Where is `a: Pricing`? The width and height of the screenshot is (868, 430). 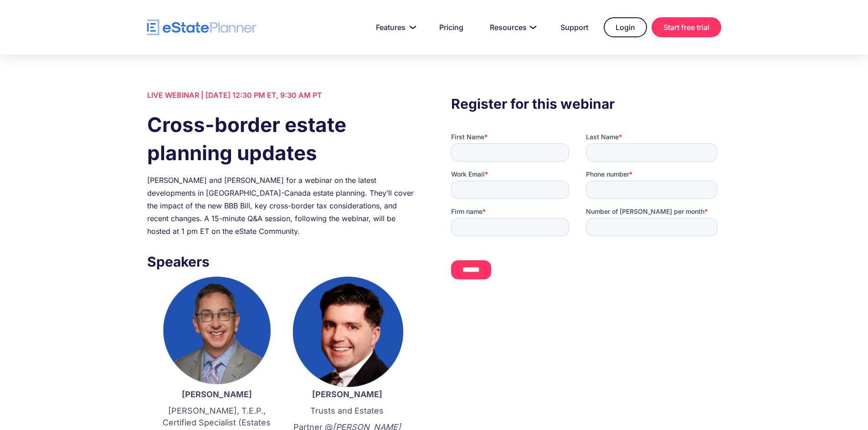
a: Pricing is located at coordinates (451, 28).